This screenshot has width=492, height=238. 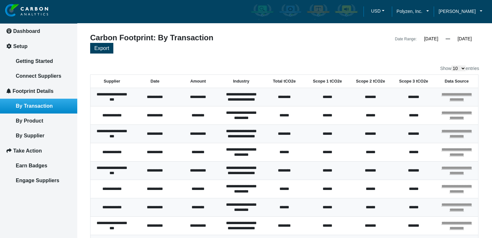 I want to click on em: Submit, so click(x=106, y=191).